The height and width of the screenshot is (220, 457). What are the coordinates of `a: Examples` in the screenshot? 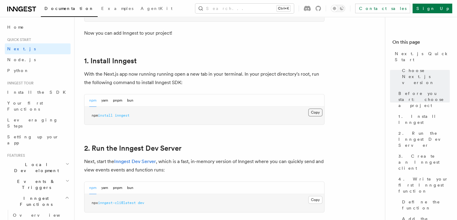 It's located at (117, 9).